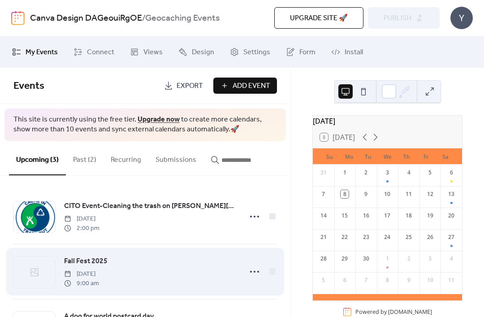 Image resolution: width=484 pixels, height=317 pixels. I want to click on div: 24, so click(387, 237).